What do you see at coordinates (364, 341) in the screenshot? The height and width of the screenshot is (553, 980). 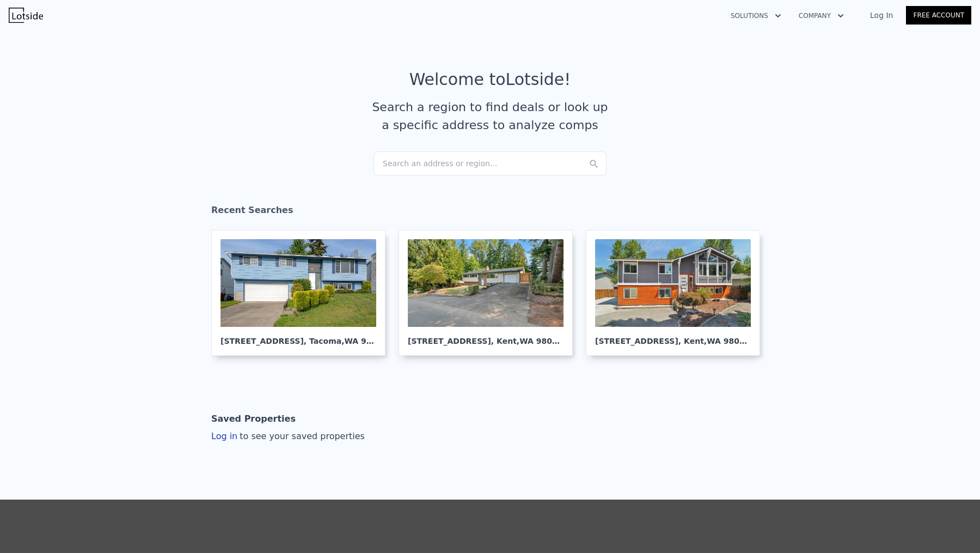 I see `span: , WA 98406` at bounding box center [364, 341].